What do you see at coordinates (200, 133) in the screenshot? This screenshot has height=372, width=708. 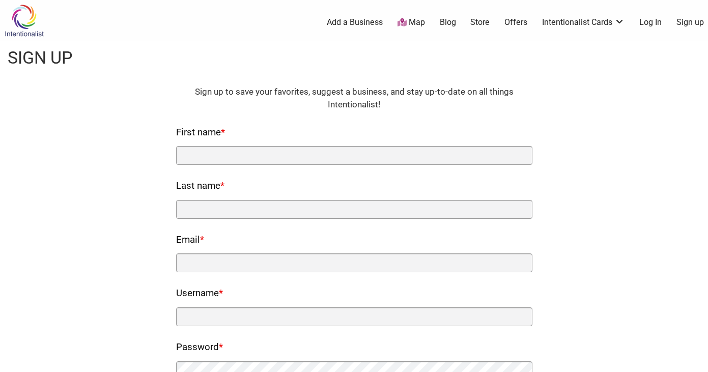 I see `label: First name` at bounding box center [200, 133].